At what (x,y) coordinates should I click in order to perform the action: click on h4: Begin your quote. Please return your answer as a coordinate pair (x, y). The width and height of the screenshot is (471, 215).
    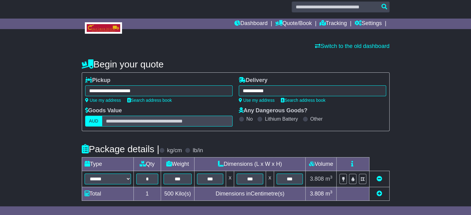
    Looking at the image, I should click on (236, 64).